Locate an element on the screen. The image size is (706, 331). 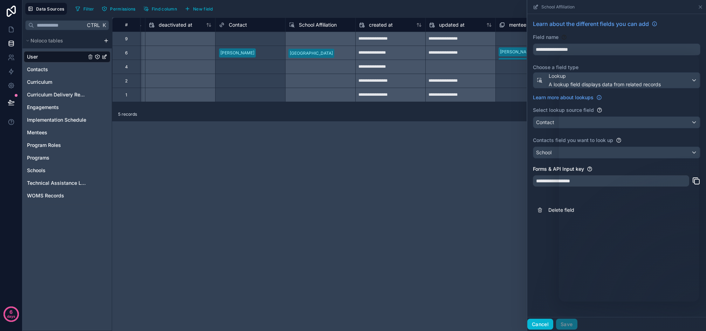
span: Ctrl is located at coordinates (93, 25).